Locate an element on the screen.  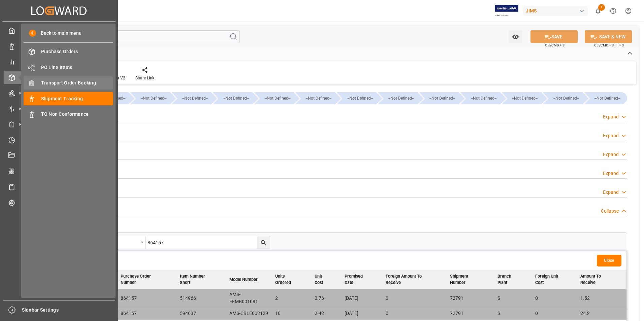
td: 594637 is located at coordinates (201, 313).